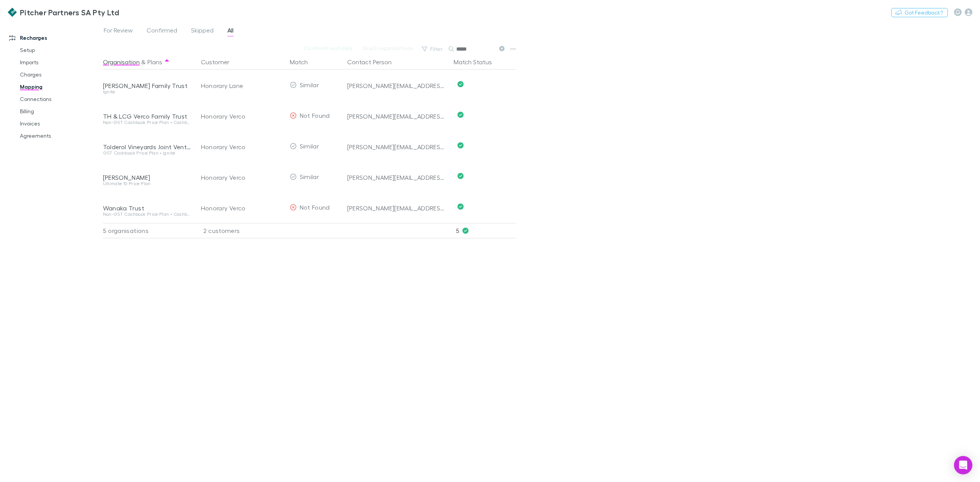 The image size is (980, 482). I want to click on button: Match, so click(303, 62).